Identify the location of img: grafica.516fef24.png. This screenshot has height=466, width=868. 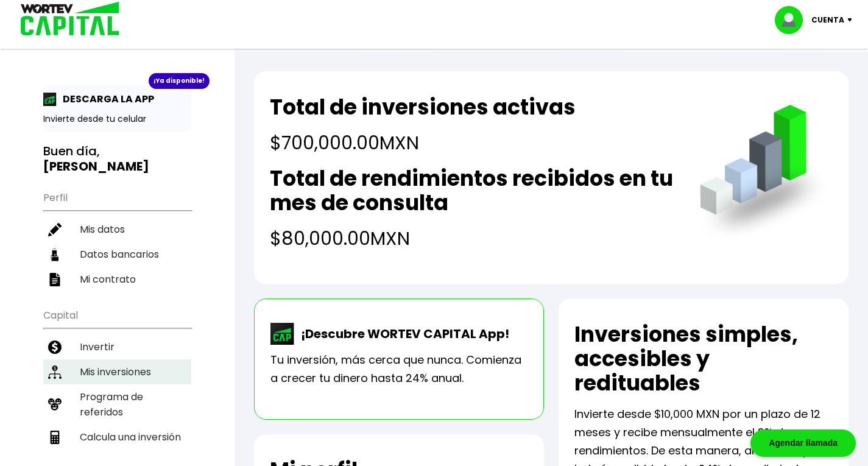
(763, 173).